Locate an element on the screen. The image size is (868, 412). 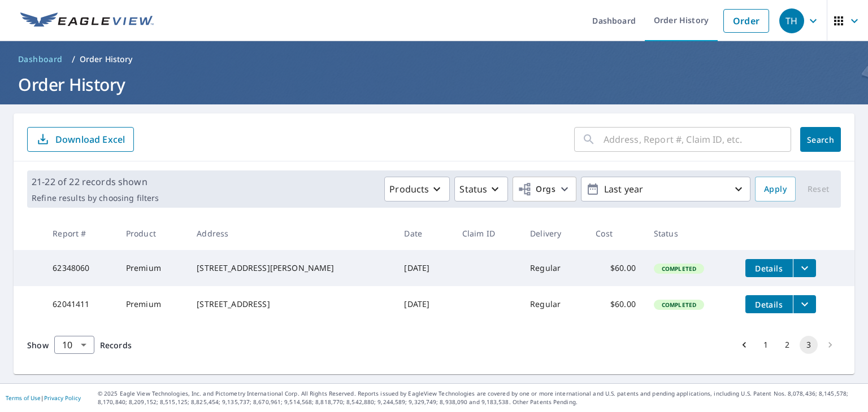
button: Search is located at coordinates (821, 140).